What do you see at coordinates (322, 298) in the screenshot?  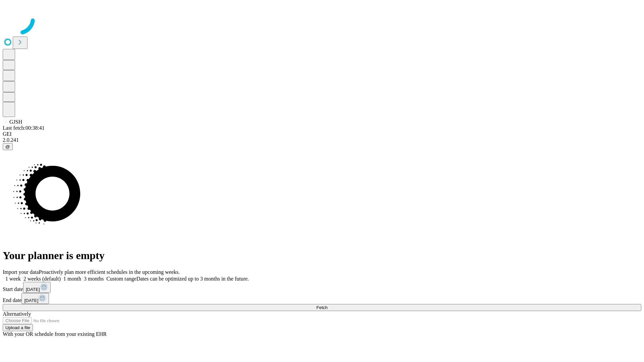 I see `div: End date` at bounding box center [322, 298].